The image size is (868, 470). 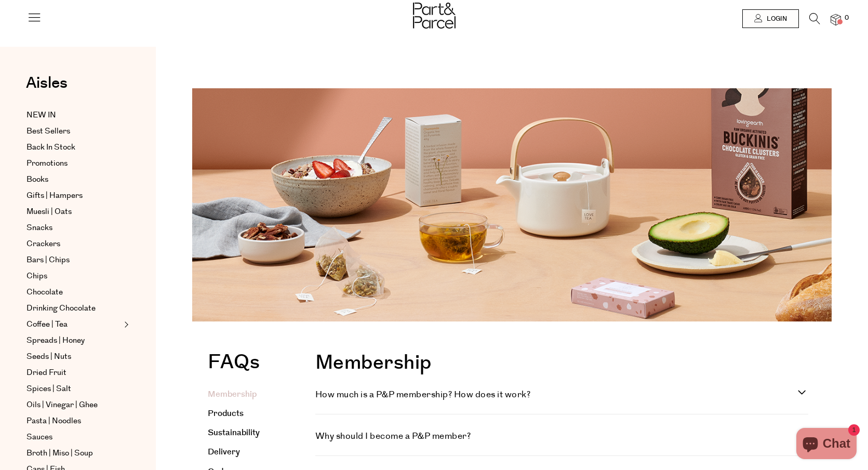 What do you see at coordinates (775, 19) in the screenshot?
I see `span: Login` at bounding box center [775, 19].